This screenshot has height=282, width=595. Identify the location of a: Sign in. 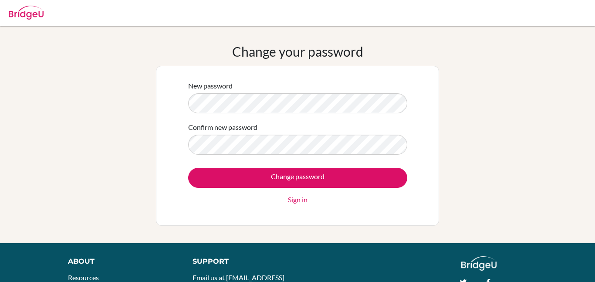
(298, 200).